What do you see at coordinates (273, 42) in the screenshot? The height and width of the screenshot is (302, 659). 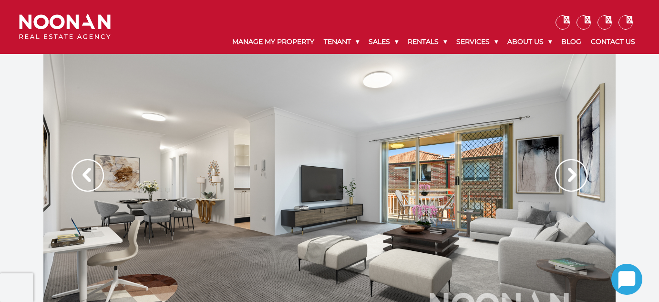 I see `a: Manage My Property` at bounding box center [273, 42].